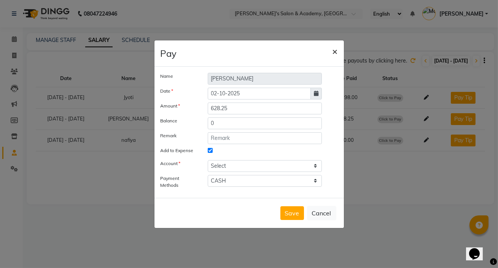 Image resolution: width=498 pixels, height=268 pixels. What do you see at coordinates (179, 92) in the screenshot?
I see `label: Date` at bounding box center [179, 92].